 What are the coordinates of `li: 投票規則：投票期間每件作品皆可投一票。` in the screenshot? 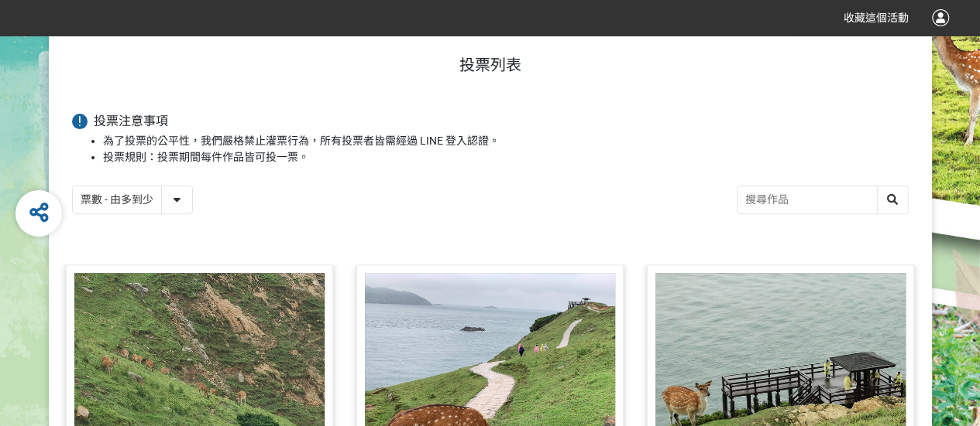 It's located at (506, 157).